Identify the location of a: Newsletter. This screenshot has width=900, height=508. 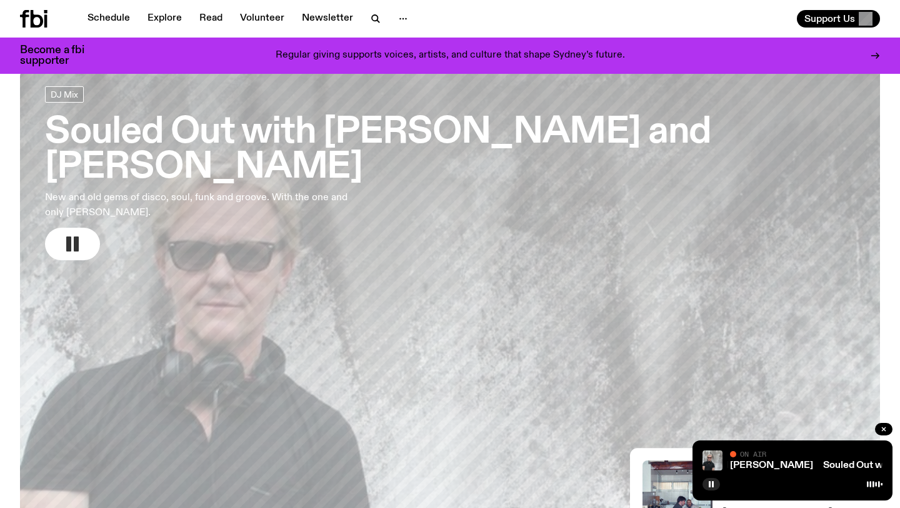
(328, 19).